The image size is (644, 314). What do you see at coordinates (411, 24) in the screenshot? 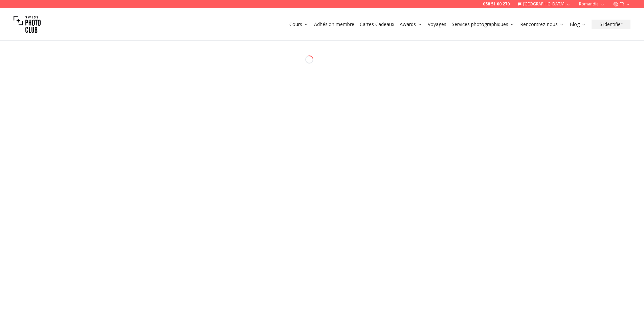
I see `a: Awards` at bounding box center [411, 24].